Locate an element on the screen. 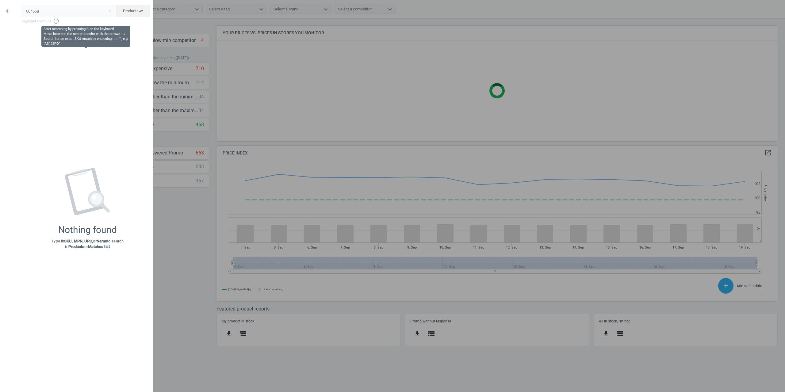 This screenshot has width=785, height=392. button: keyboard_backspace is located at coordinates (9, 11).